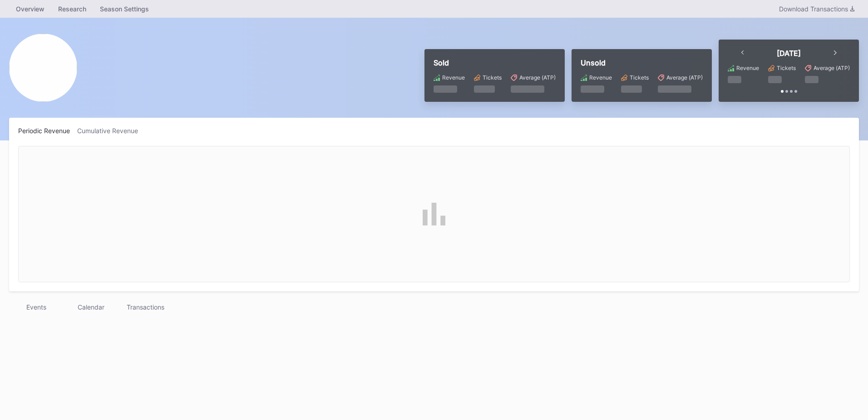 The height and width of the screenshot is (420, 868). Describe the element at coordinates (48, 130) in the screenshot. I see `div: Periodic Revenue` at that location.